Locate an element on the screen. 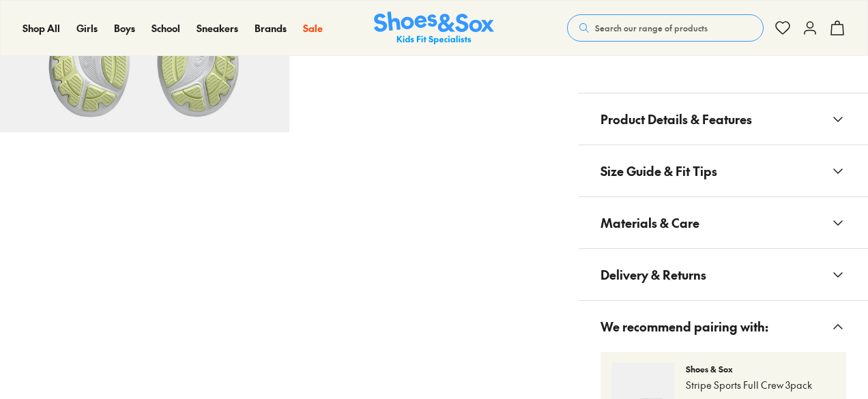  button: Delivery & Returns is located at coordinates (723, 275).